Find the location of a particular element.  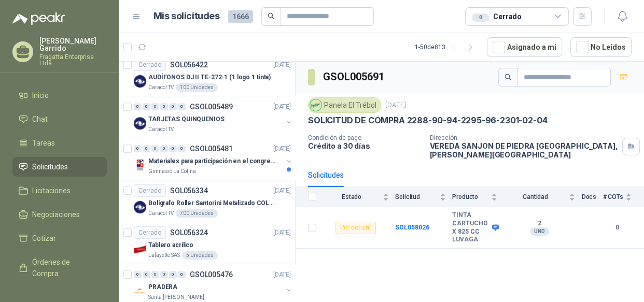

p: Condición de pago is located at coordinates (364, 138).